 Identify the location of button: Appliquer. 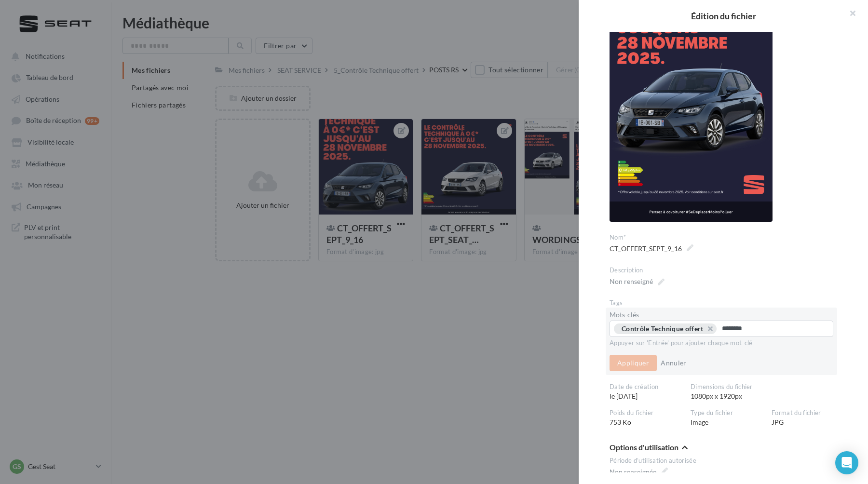
(633, 363).